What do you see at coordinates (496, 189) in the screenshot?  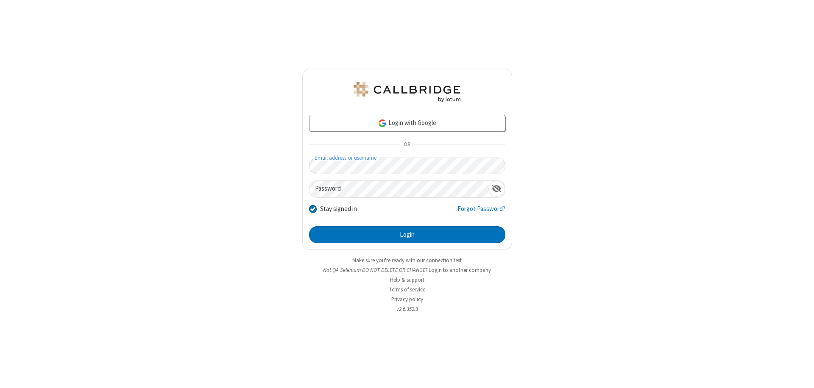 I see `div: Show password` at bounding box center [496, 189].